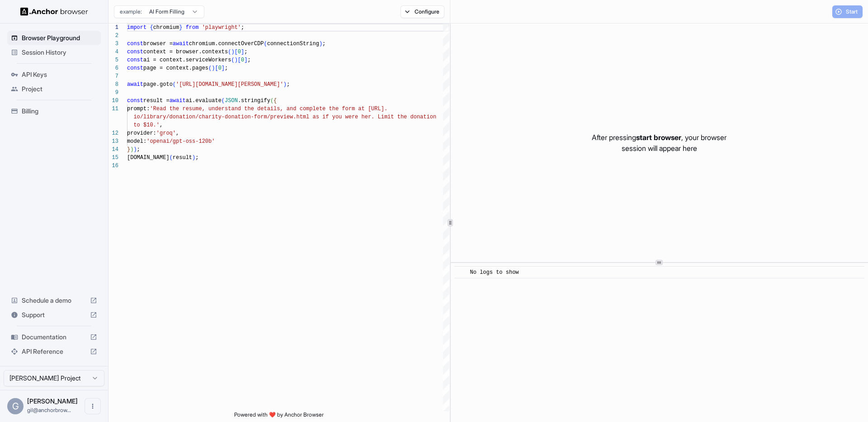 The width and height of the screenshot is (868, 422). What do you see at coordinates (114, 76) in the screenshot?
I see `div: 7` at bounding box center [114, 76].